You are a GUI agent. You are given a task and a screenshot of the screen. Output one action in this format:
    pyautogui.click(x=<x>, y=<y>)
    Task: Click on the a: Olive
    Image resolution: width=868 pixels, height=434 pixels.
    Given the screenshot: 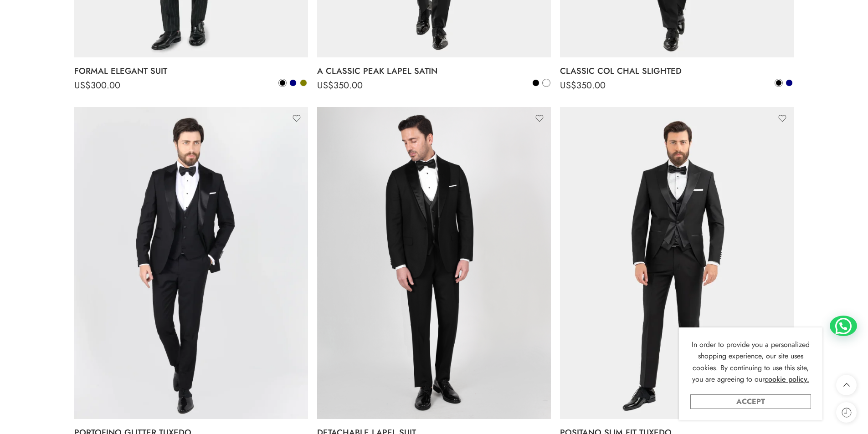 What is the action you would take?
    pyautogui.click(x=304, y=83)
    